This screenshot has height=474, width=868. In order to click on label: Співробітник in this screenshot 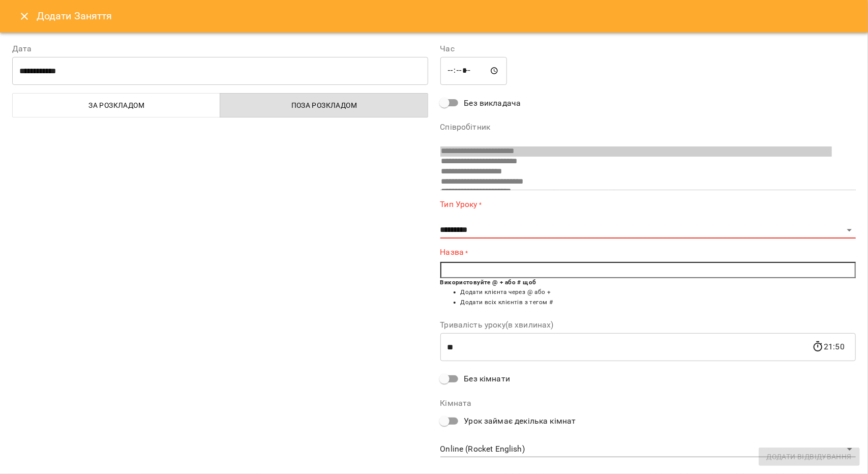, I will do `click(648, 127)`.